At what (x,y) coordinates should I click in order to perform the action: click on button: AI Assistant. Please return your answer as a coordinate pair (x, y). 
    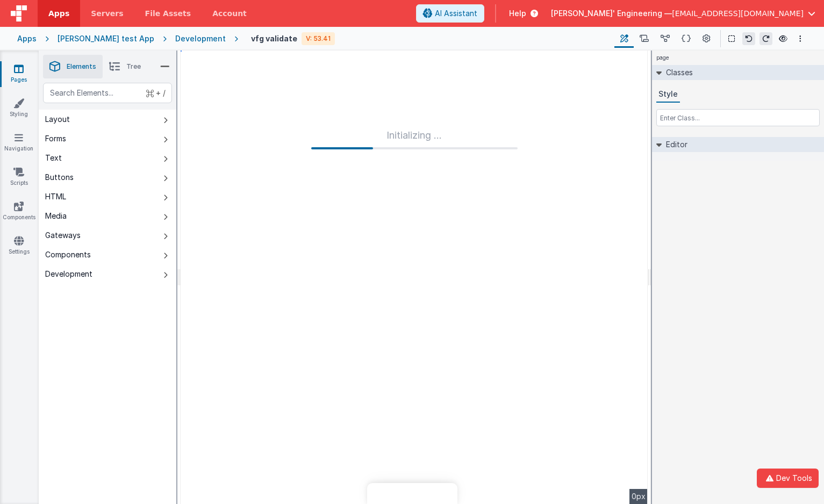
    Looking at the image, I should click on (450, 13).